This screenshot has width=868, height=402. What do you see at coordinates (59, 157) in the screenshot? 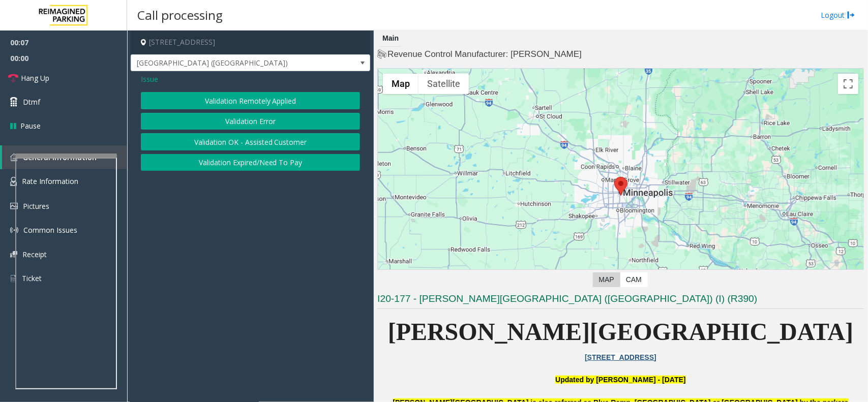
I see `span: General Information` at bounding box center [59, 157].